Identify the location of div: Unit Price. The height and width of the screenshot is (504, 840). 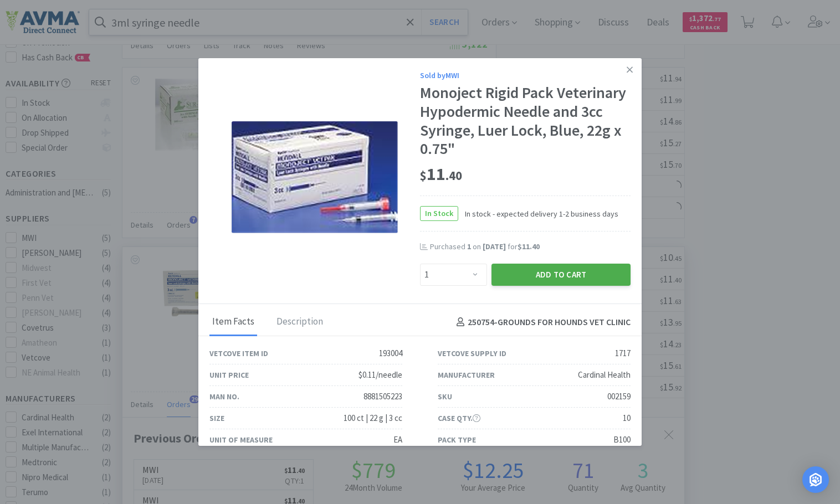
(229, 375).